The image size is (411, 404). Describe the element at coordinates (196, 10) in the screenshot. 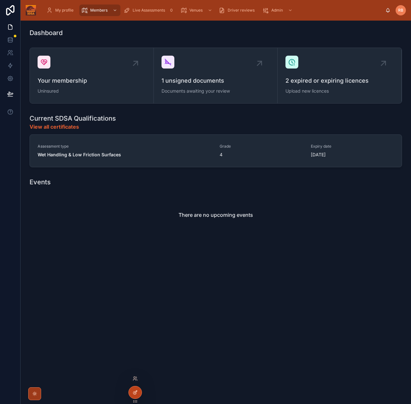

I see `span: Venues` at that location.